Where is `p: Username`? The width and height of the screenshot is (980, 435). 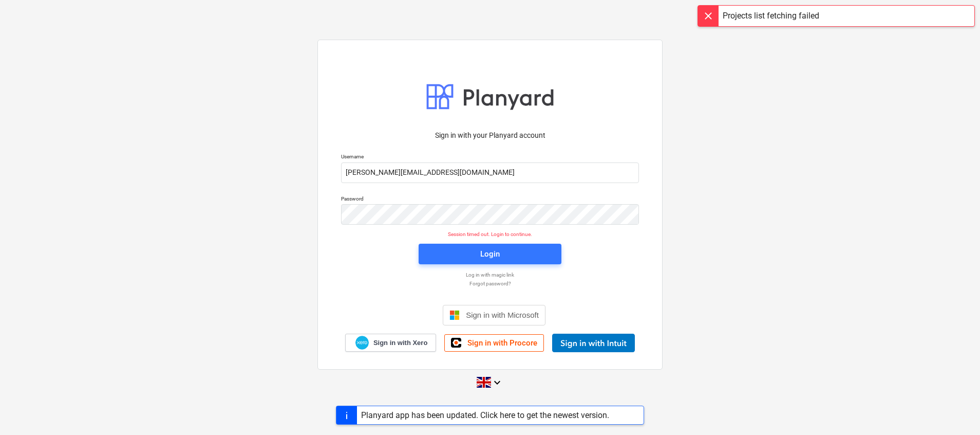 p: Username is located at coordinates (490, 157).